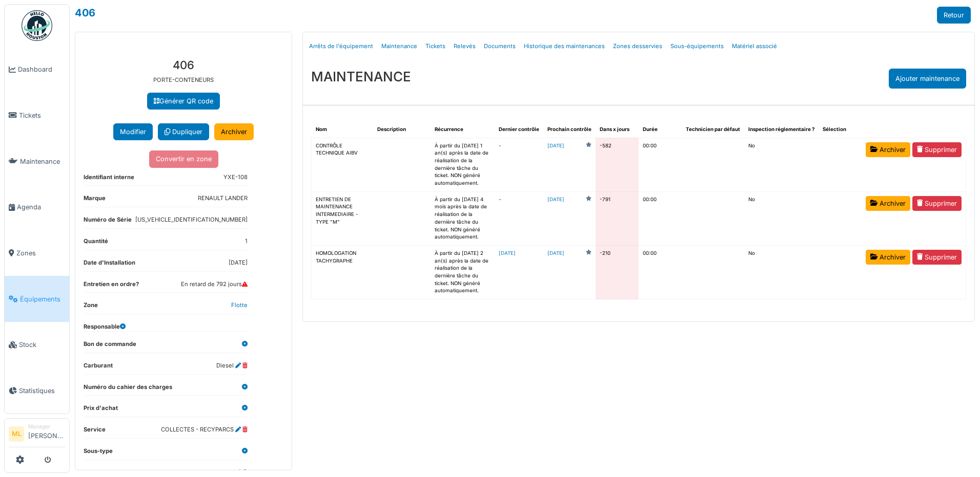 This screenshot has width=980, height=477. What do you see at coordinates (42, 391) in the screenshot?
I see `span: Statistiques` at bounding box center [42, 391].